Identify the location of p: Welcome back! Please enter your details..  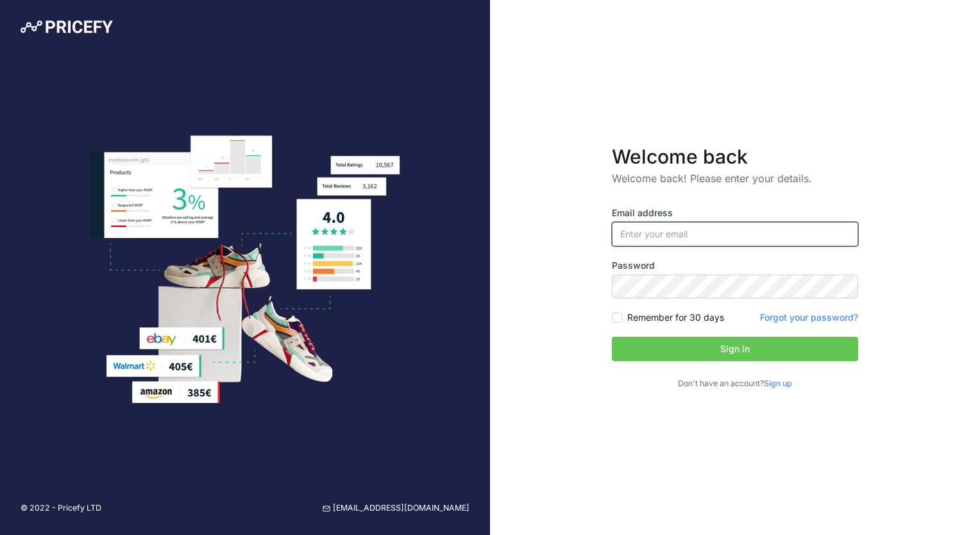
(735, 179).